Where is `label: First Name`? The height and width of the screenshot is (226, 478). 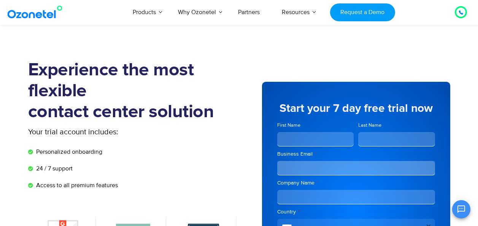
label: First Name is located at coordinates (316, 125).